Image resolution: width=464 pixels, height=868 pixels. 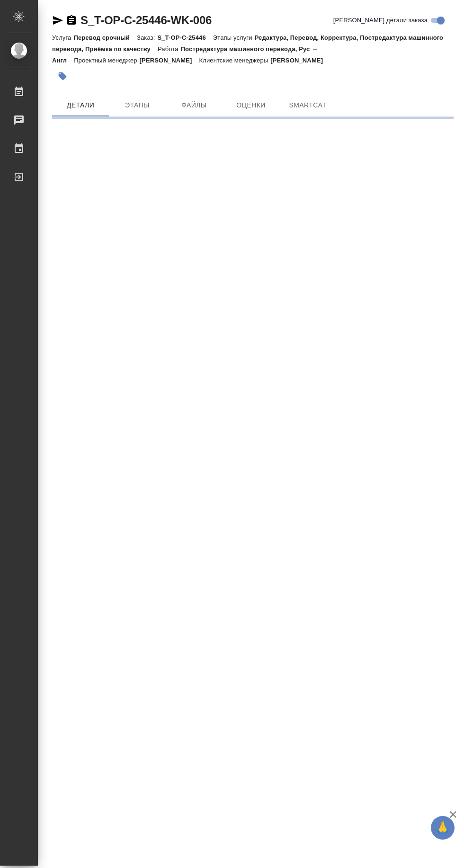 What do you see at coordinates (147, 38) in the screenshot?
I see `p: Заказ:` at bounding box center [147, 38].